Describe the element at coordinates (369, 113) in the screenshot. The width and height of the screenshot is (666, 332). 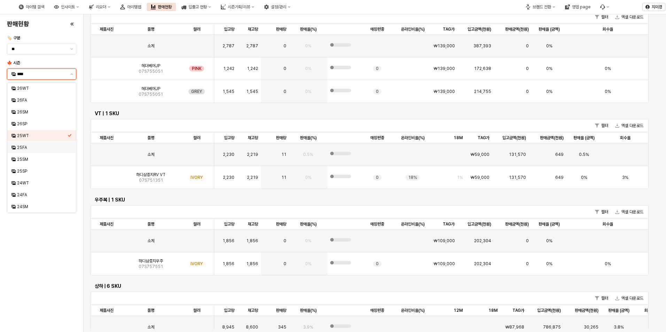
I see `h6: VT | 1 SKU` at that location.